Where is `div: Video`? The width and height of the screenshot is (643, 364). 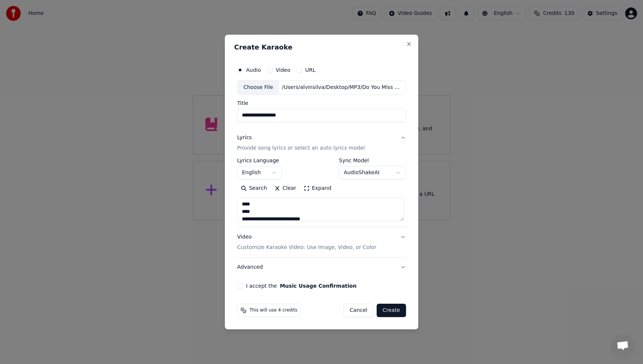
div: Video is located at coordinates (306, 242).